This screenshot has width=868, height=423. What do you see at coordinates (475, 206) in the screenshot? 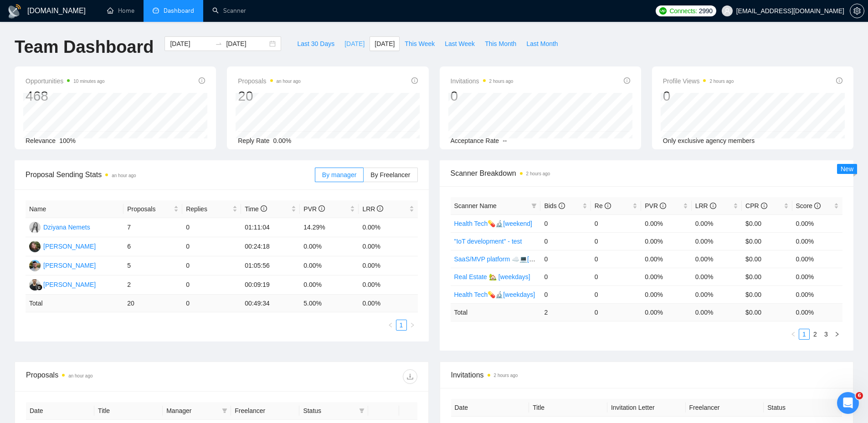
I see `span: Scanner Name` at bounding box center [475, 206].